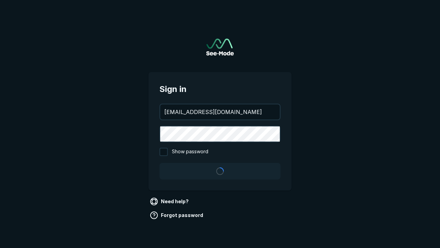  Describe the element at coordinates (220, 47) in the screenshot. I see `img: See-Mode Logo` at that location.